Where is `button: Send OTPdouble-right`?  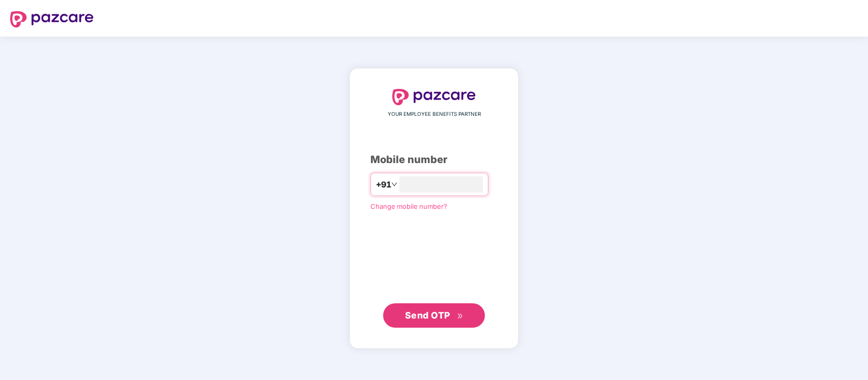 button: Send OTPdouble-right is located at coordinates (434, 316).